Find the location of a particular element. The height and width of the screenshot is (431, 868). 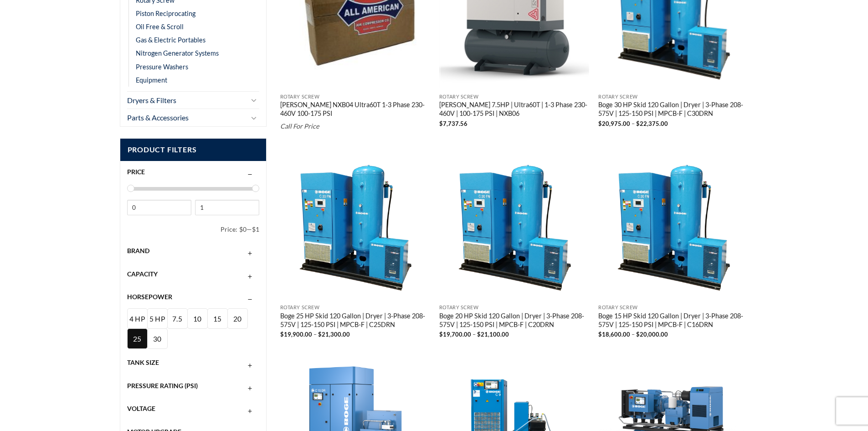

bdi: 21,300.00 is located at coordinates (334, 334).